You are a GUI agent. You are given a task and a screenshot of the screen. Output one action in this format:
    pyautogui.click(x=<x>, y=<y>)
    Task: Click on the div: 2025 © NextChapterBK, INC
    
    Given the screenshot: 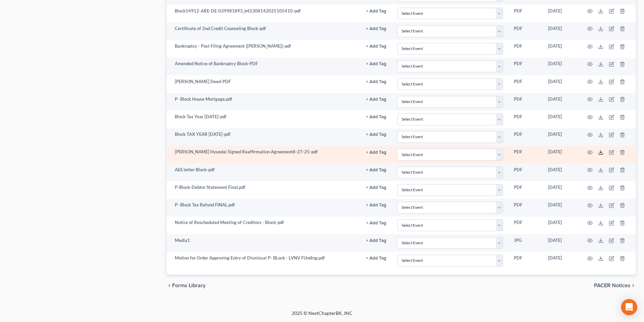 What is the action you would take?
    pyautogui.click(x=322, y=315)
    